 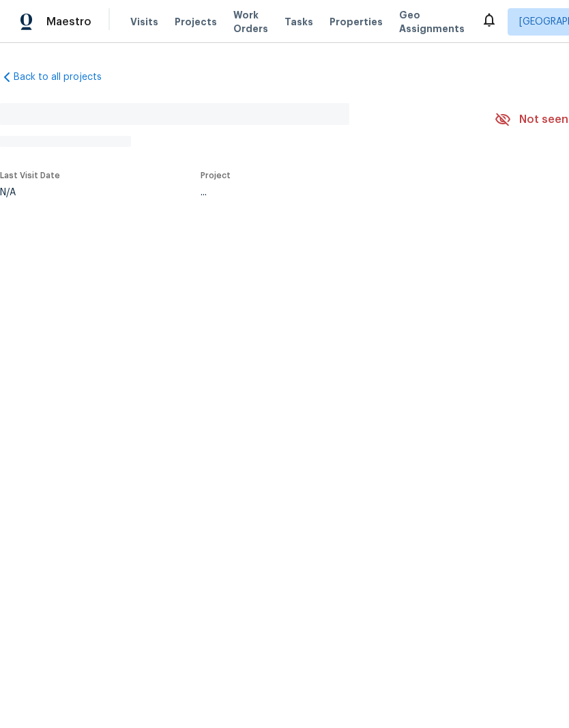 What do you see at coordinates (144, 22) in the screenshot?
I see `span: Visits` at bounding box center [144, 22].